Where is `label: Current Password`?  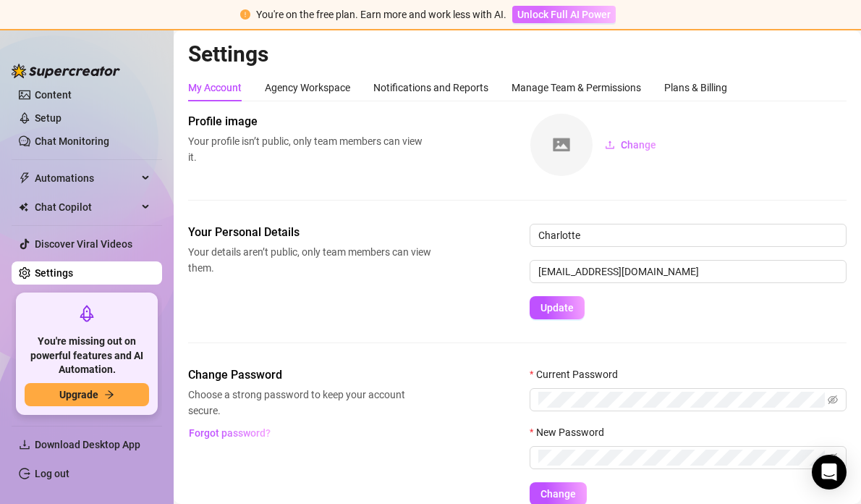
label: Current Password is located at coordinates (579, 374).